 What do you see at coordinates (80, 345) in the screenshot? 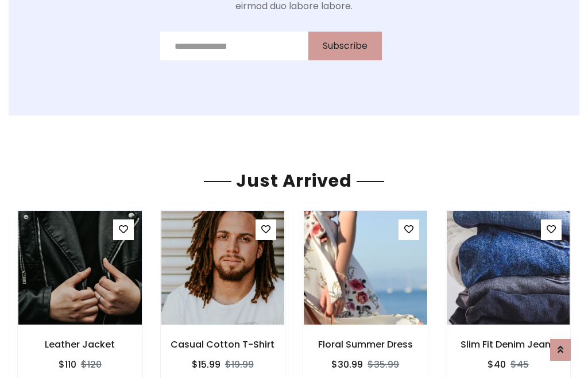
I see `h6: Leather Jacket` at bounding box center [80, 345].